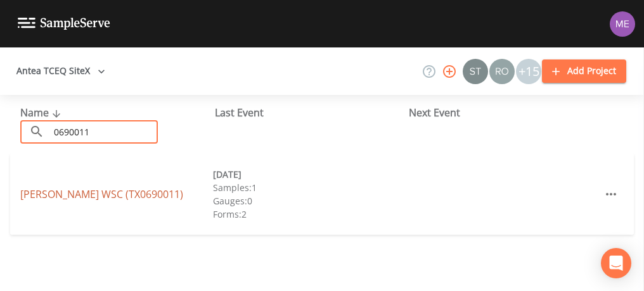 The image size is (644, 291). What do you see at coordinates (476, 71) in the screenshot?
I see `div: Stan Porter` at bounding box center [476, 71].